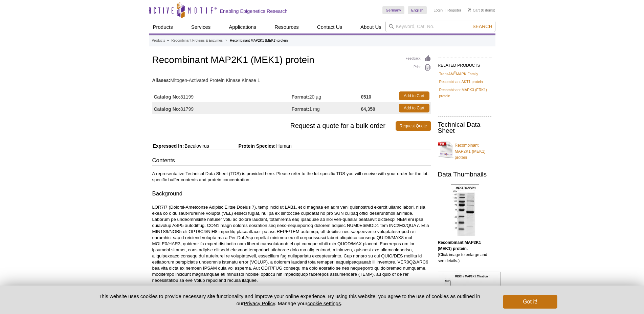 The height and width of the screenshot is (314, 644). What do you see at coordinates (458, 74) in the screenshot?
I see `a: TransAM®MAPK Family` at bounding box center [458, 74].